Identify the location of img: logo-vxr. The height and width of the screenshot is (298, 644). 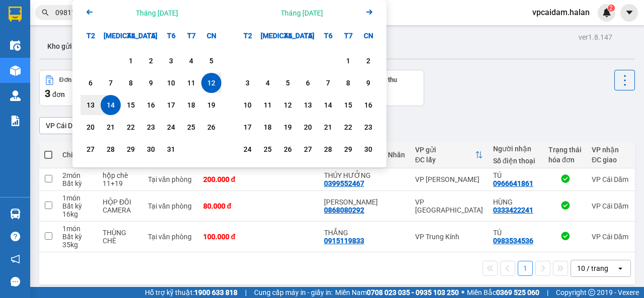
(15, 14).